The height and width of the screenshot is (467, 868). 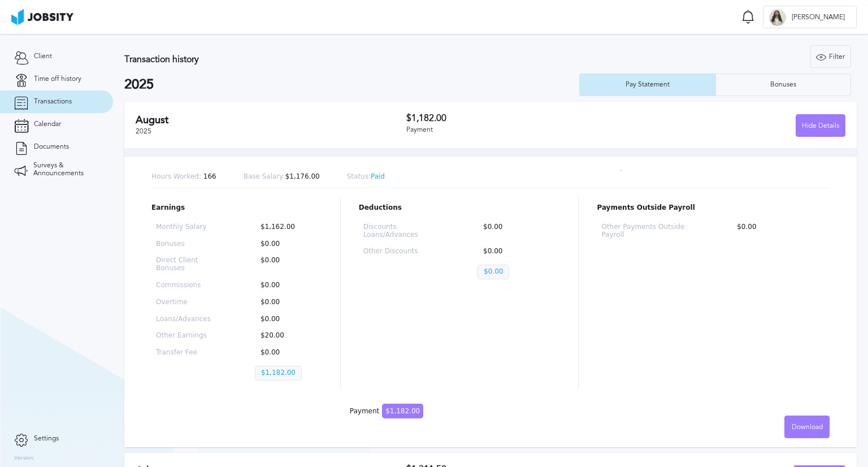 What do you see at coordinates (237, 208) in the screenshot?
I see `p: Earnings` at bounding box center [237, 208].